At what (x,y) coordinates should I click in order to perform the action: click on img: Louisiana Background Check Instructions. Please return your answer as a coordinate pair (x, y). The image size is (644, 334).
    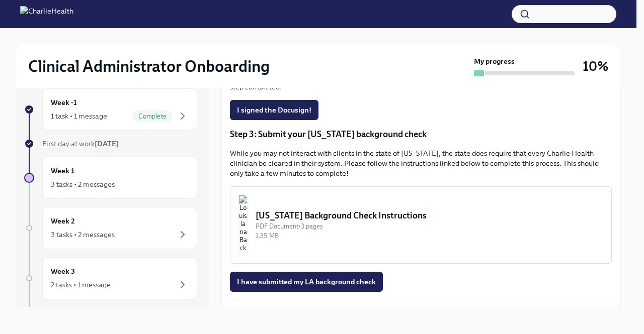
    Looking at the image, I should click on (243, 225).